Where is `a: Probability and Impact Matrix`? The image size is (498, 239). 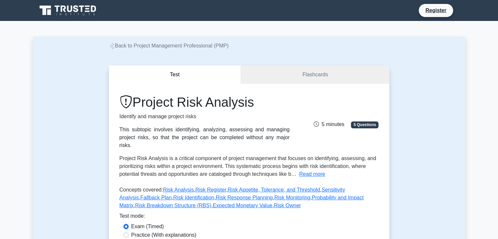
a: Probability and Impact Matrix is located at coordinates (242, 201).